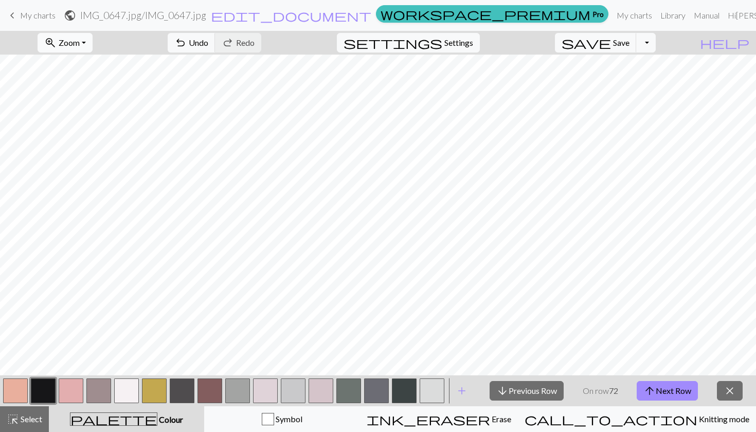 This screenshot has height=432, width=756. Describe the element at coordinates (50, 43) in the screenshot. I see `span: zoom_in` at that location.